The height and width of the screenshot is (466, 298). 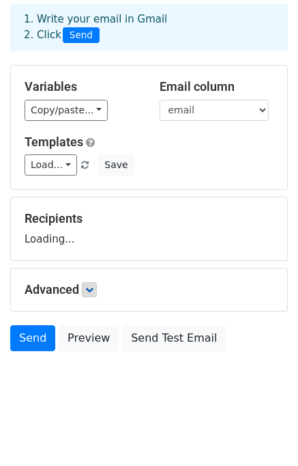 What do you see at coordinates (33, 338) in the screenshot?
I see `a: Send` at bounding box center [33, 338].